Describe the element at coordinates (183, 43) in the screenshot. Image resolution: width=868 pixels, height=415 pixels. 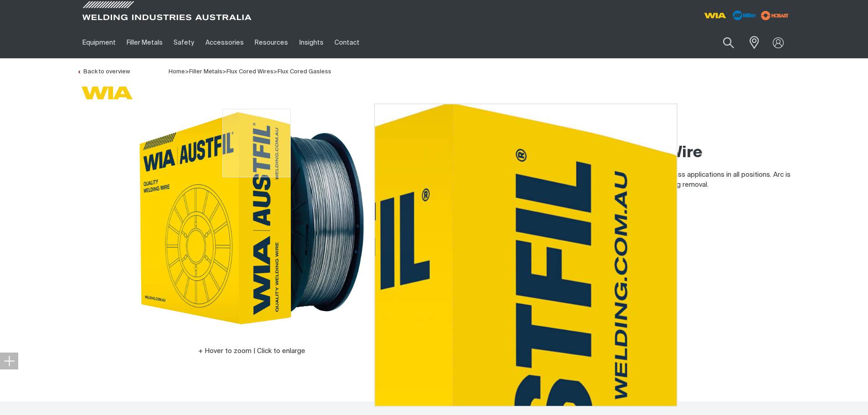
I see `a: Safety` at that location.